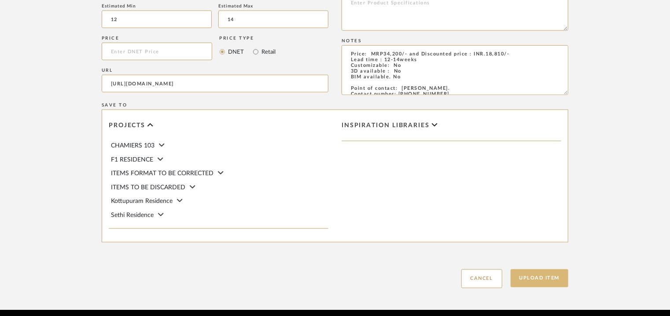 The image size is (670, 316). I want to click on div: URL, so click(215, 70).